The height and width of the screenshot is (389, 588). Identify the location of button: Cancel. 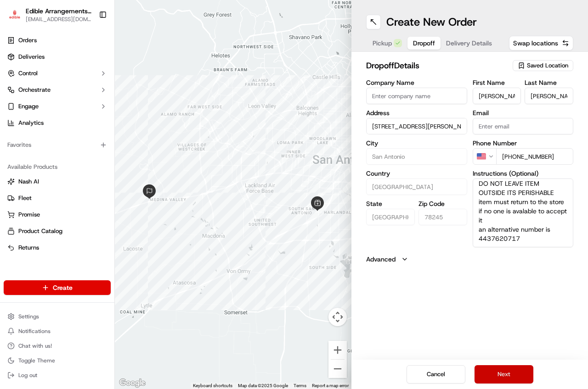
(436, 374).